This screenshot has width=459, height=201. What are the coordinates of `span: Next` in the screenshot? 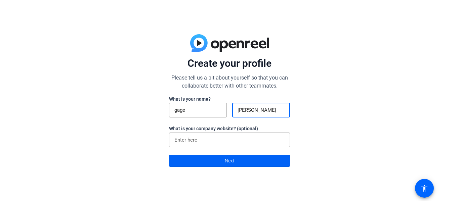 It's located at (230, 161).